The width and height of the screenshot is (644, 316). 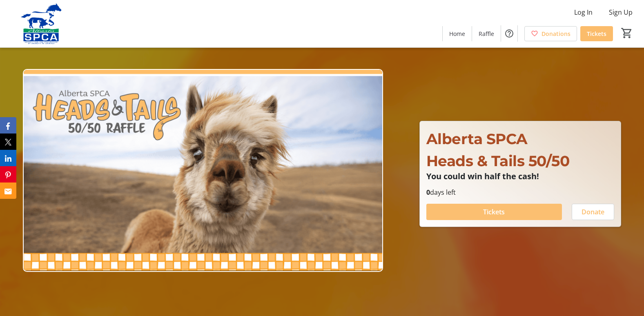 I want to click on span: Alberta SPCA, so click(x=477, y=139).